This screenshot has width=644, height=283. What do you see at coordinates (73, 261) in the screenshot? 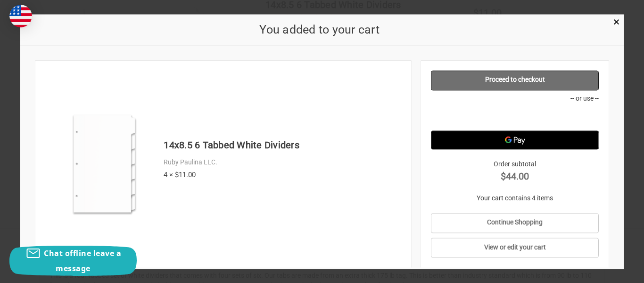
I see `button: Chat offline leave a message` at bounding box center [73, 261].